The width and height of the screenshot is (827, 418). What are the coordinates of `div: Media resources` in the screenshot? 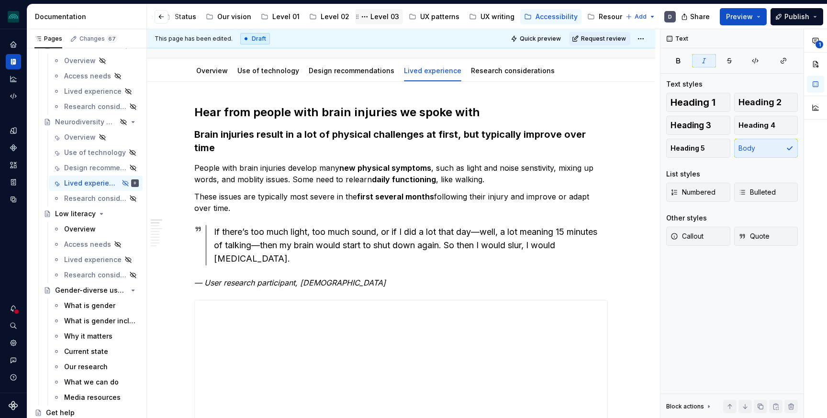 It's located at (92, 398).